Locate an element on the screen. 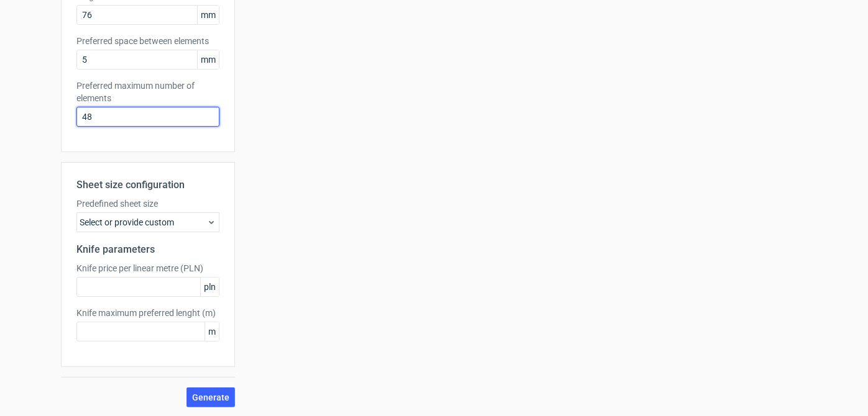 The image size is (868, 416). label: Knife maximum preferred lenght (m) is located at coordinates (148, 313).